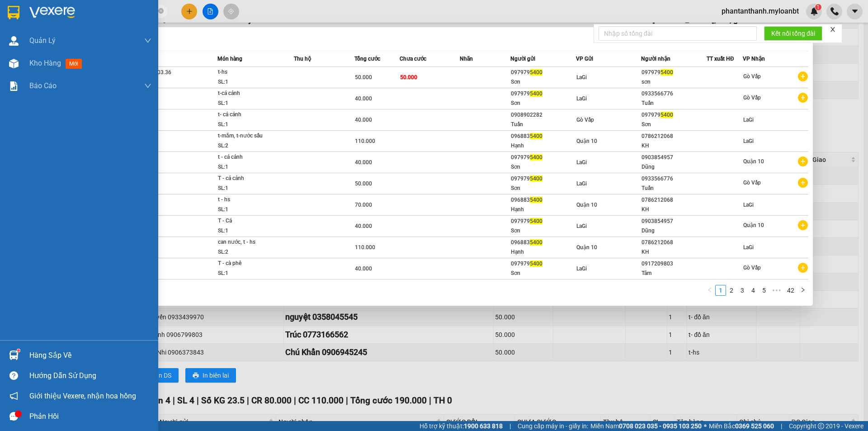 This screenshot has height=431, width=868. I want to click on div: t - hs, so click(252, 200).